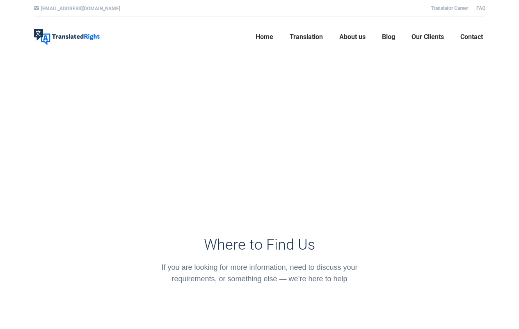  What do you see at coordinates (389, 37) in the screenshot?
I see `a: Blog` at bounding box center [389, 37].